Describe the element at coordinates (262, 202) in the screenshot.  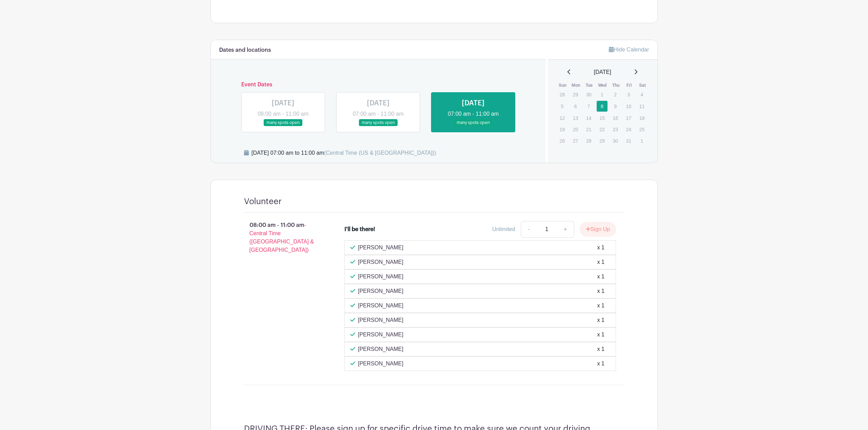
I see `h4: Volunteer` at that location.